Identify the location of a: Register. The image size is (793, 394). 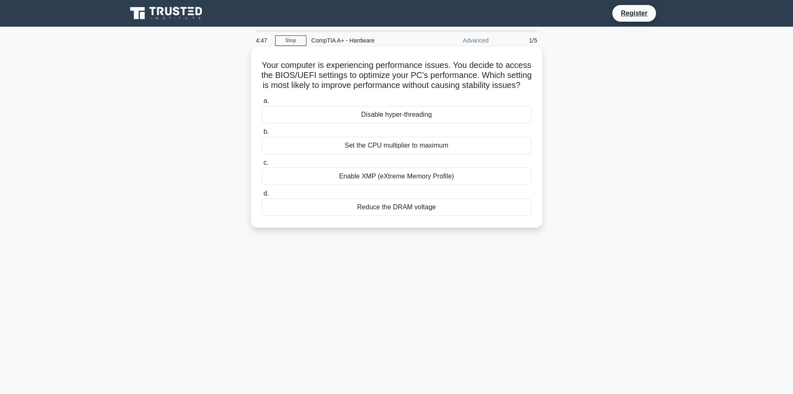
(634, 13).